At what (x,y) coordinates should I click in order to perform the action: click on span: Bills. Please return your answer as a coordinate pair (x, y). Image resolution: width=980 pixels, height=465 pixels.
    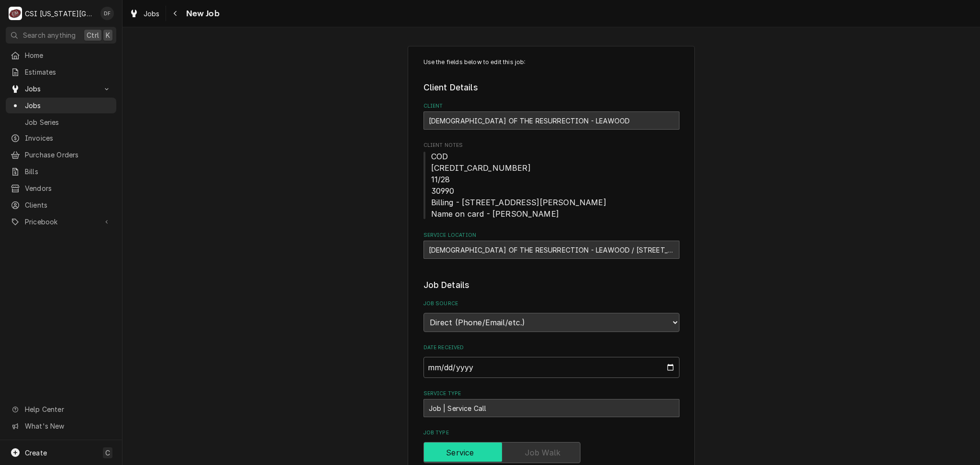
    Looking at the image, I should click on (68, 171).